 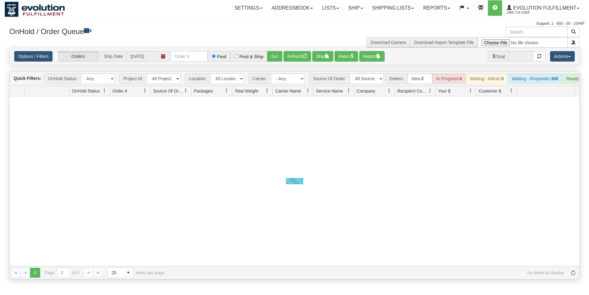 What do you see at coordinates (62, 79) in the screenshot?
I see `span: OnHold Status:` at bounding box center [62, 79].